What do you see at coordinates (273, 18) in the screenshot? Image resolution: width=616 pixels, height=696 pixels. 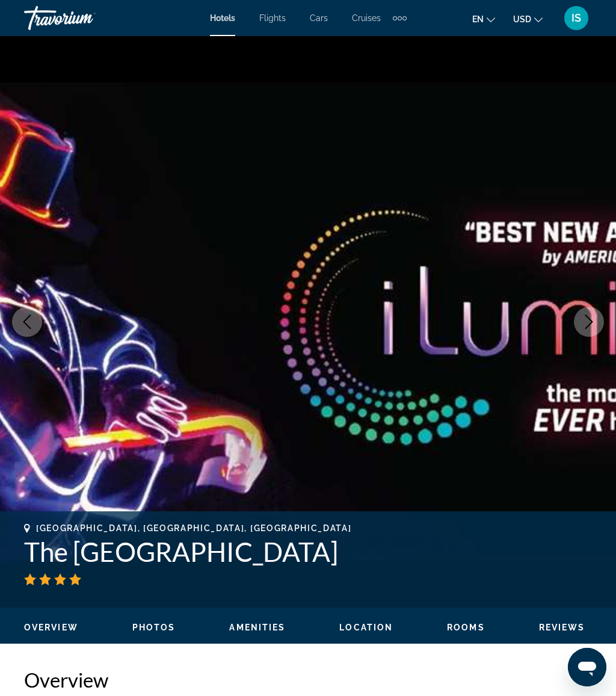 I see `span: Flights` at bounding box center [273, 18].